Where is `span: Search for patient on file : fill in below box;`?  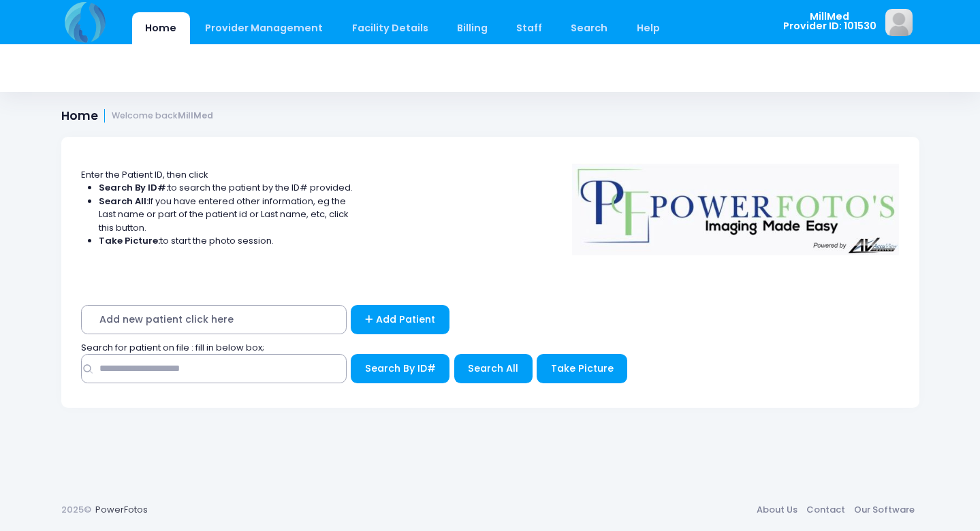 span: Search for patient on file : fill in below box; is located at coordinates (172, 347).